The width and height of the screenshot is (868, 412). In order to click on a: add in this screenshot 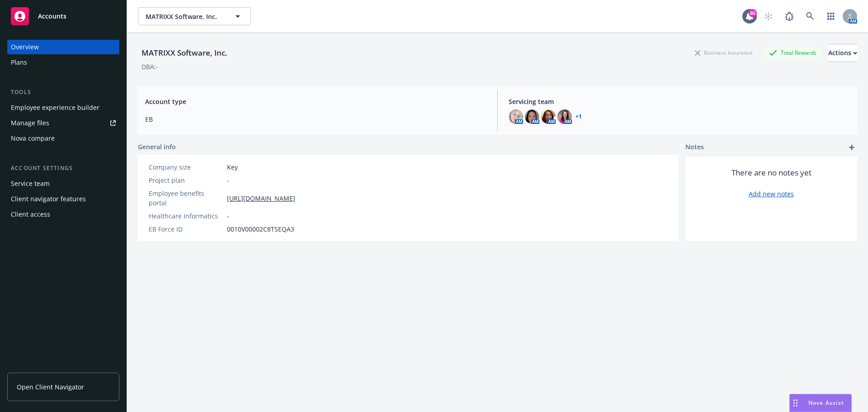, I will do `click(851, 147)`.